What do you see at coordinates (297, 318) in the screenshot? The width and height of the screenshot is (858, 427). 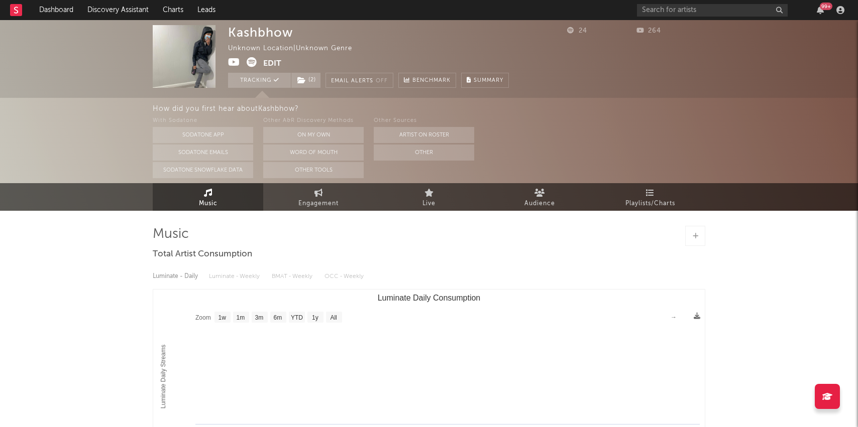 I see `text: YTD` at bounding box center [297, 318].